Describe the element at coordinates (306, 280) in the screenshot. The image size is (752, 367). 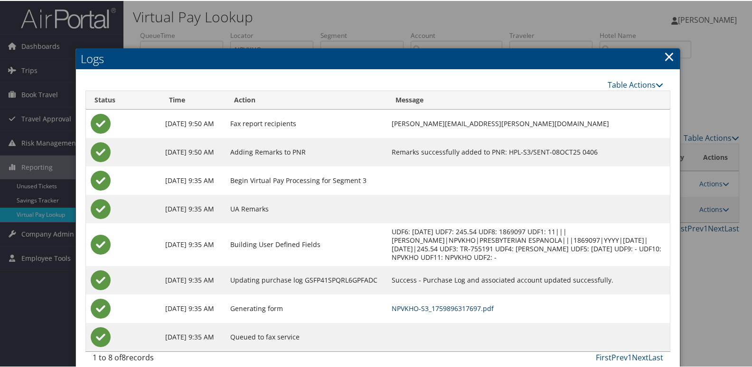
I see `td: Updating purchase log GSFP41SPQRL6GPFADC` at that location.